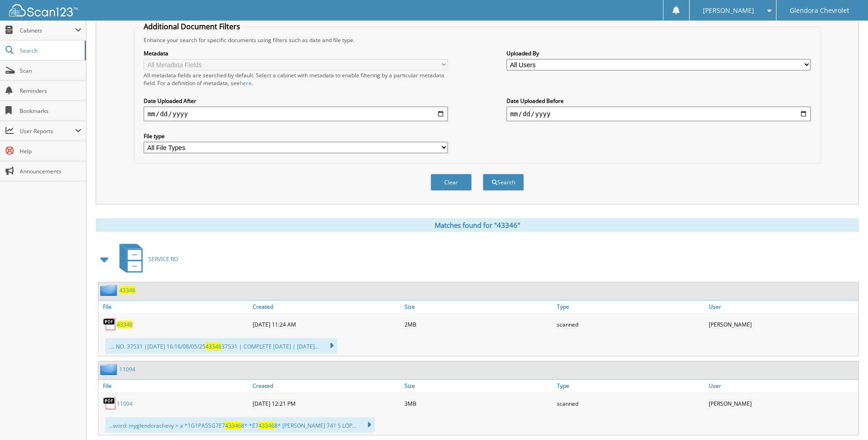 This screenshot has width=868, height=440. What do you see at coordinates (659, 114) in the screenshot?
I see `input: end` at bounding box center [659, 114].